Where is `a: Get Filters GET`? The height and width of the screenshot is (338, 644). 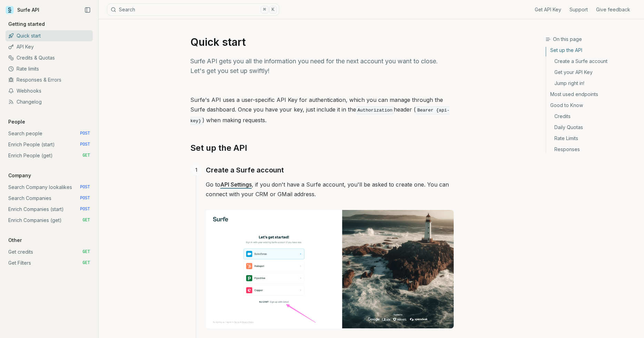
a: Get Filters GET is located at coordinates (49, 263).